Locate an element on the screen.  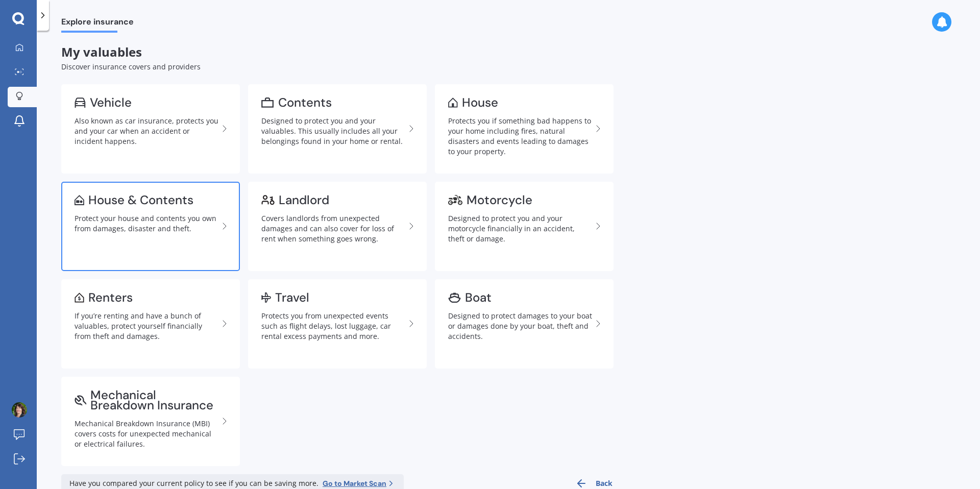
div: Protect your house and contents you own from damages, disaster and theft. is located at coordinates (147, 223).